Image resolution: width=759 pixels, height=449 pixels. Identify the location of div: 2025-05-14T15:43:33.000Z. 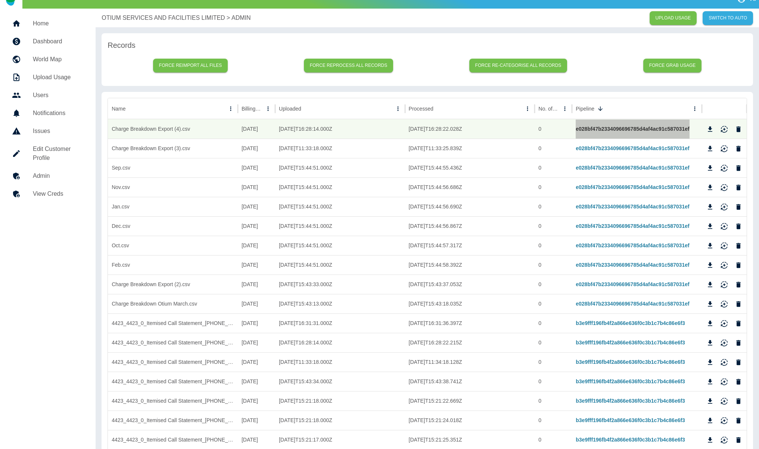
(340, 284).